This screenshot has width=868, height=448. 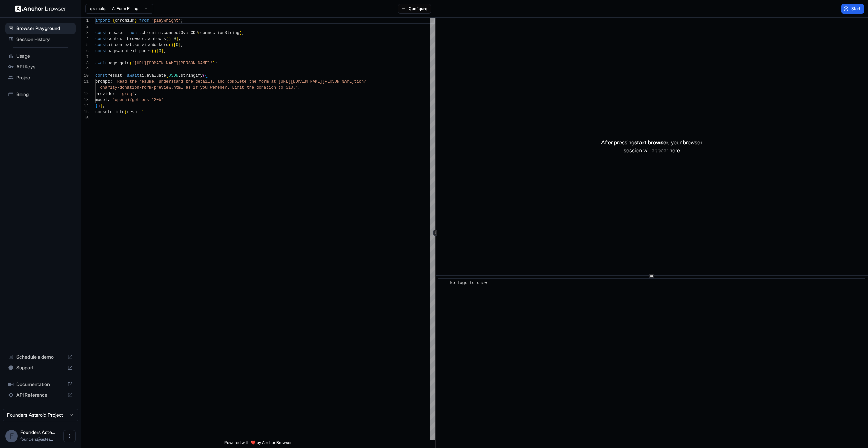 What do you see at coordinates (116, 39) in the screenshot?
I see `span: context` at bounding box center [116, 39].